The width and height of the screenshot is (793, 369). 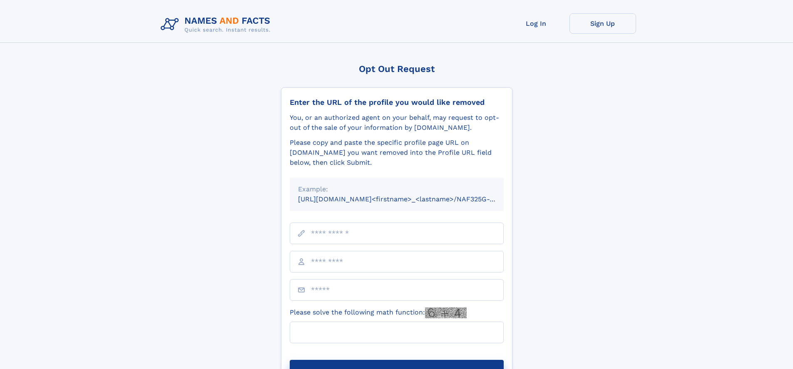 I want to click on div: Enter the URL of the profile you would like removed, so click(x=397, y=102).